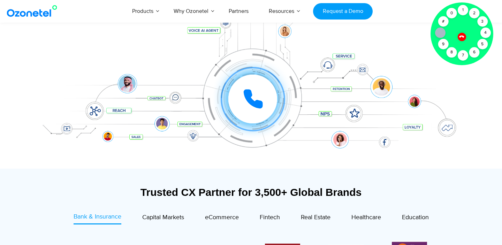  I want to click on div: 1, so click(463, 10).